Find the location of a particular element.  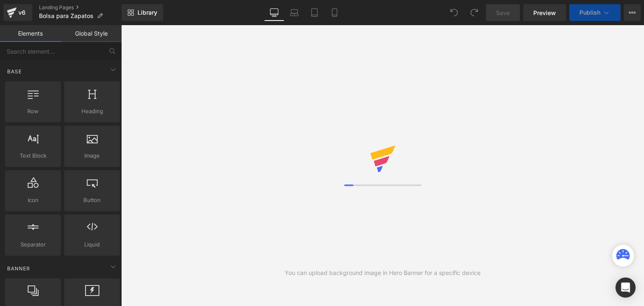

span: Bolsa para Zapatos is located at coordinates (66, 16).